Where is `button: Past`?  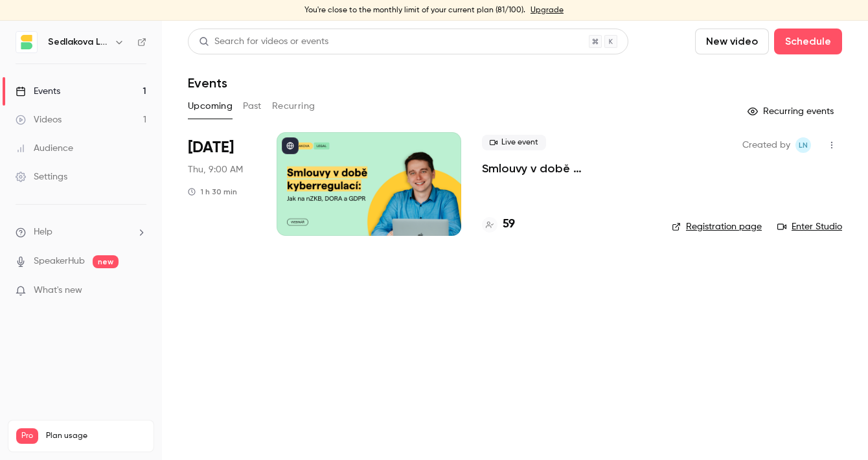 button: Past is located at coordinates (252, 106).